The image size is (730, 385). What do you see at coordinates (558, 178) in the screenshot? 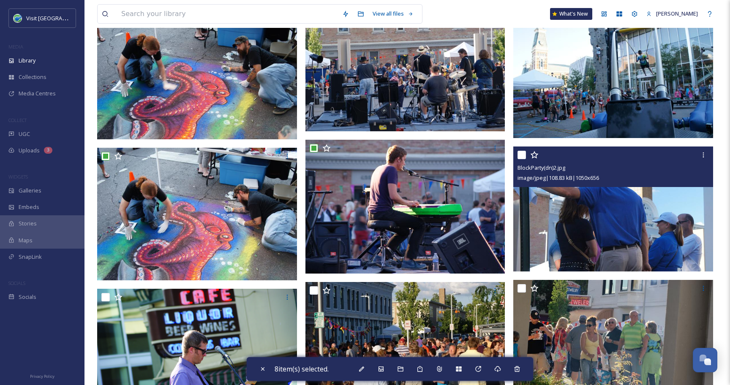
I see `span: image/jpeg | 108.83 kB | 1050 x 656` at bounding box center [558, 178].